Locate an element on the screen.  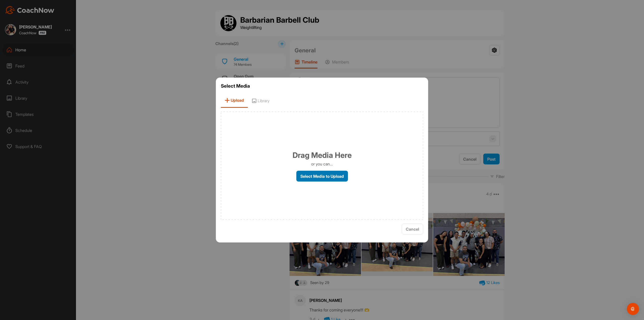
button: Cancel is located at coordinates (412, 229).